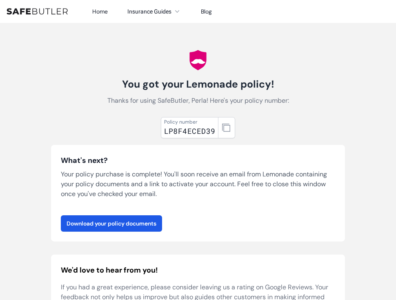 The image size is (396, 300). I want to click on p: Your policy purchase is complete! You'll soon receive an email from Lemonade containing your poli..., so click(198, 184).